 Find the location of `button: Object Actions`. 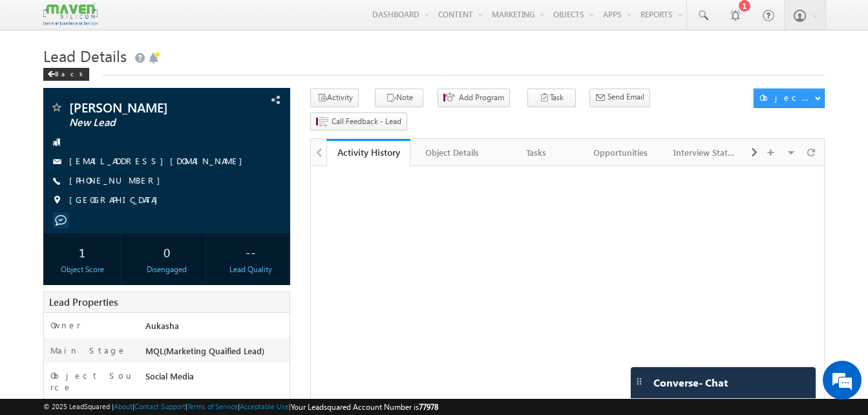

button: Object Actions is located at coordinates (790, 99).